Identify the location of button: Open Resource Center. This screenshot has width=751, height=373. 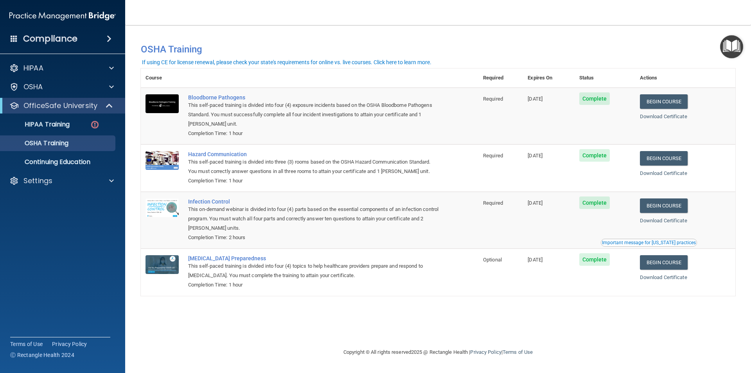
(731, 47).